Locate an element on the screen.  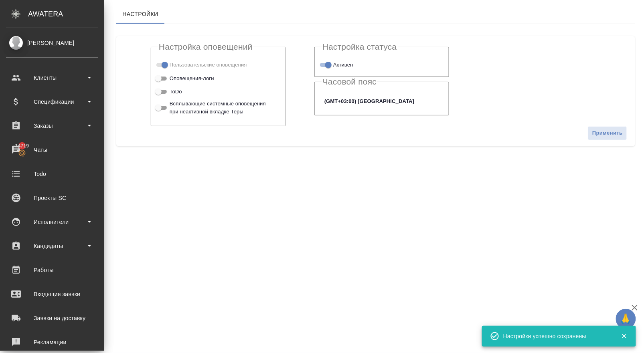
a: Работы is located at coordinates (52, 270).